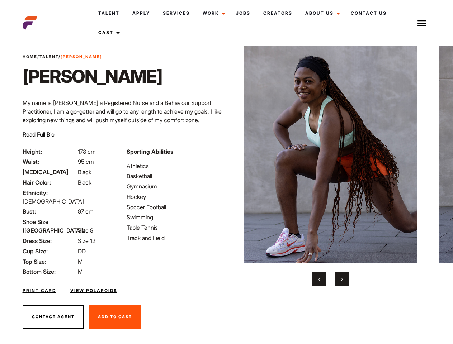 This screenshot has width=453, height=344. Describe the element at coordinates (319, 279) in the screenshot. I see `span: Previous` at that location.